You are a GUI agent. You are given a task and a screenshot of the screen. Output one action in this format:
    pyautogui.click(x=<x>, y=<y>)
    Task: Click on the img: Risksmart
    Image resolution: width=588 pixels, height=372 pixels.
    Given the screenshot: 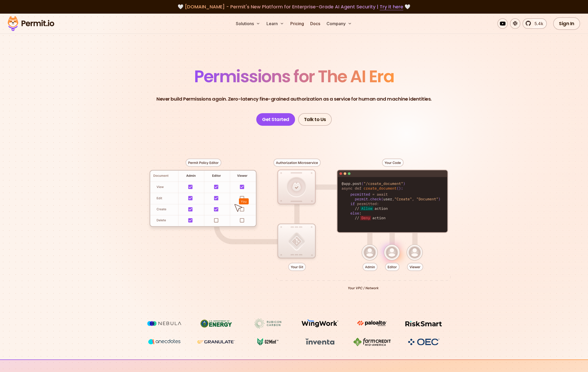 What is the action you would take?
    pyautogui.click(x=424, y=324)
    